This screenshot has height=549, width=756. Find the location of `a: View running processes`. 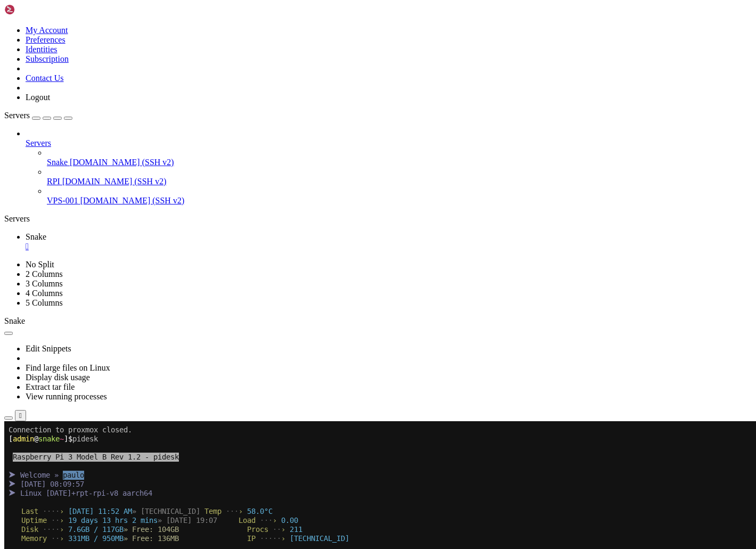

a: View running processes is located at coordinates (66, 396).